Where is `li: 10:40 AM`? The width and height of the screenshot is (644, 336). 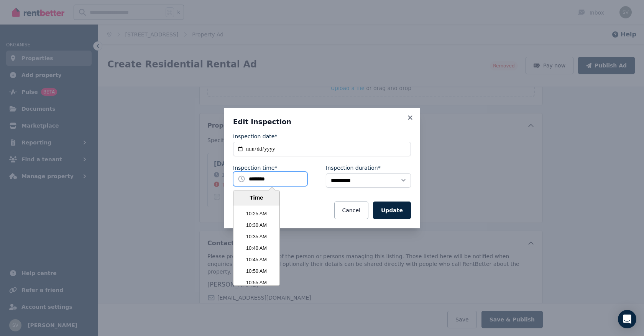
li: 10:40 AM is located at coordinates (257, 249).